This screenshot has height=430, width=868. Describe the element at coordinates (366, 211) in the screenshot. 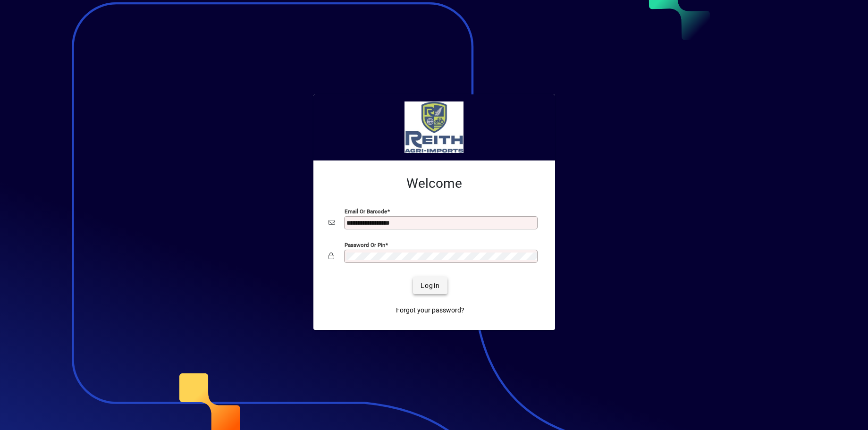

I see `mat-label: Email or Barcode` at that location.